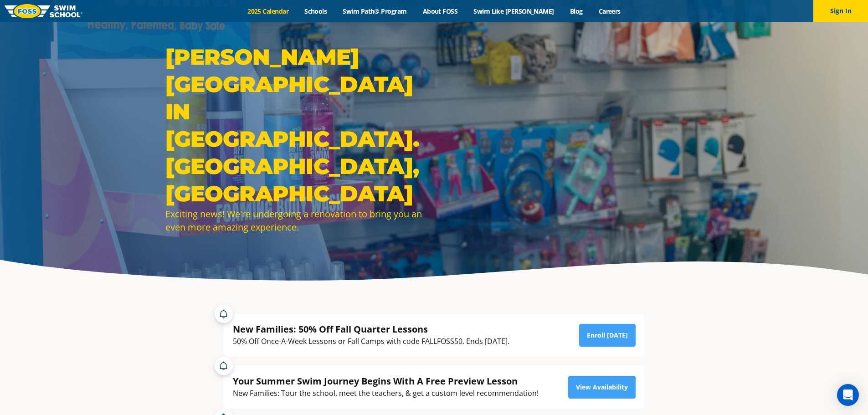  I want to click on a: About FOSS, so click(440, 11).